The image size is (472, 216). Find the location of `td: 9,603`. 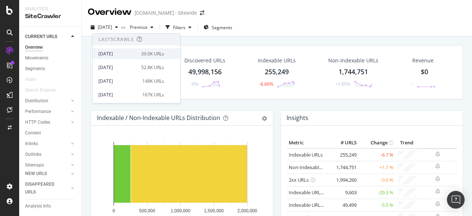

td: 9,603 is located at coordinates (343, 192).